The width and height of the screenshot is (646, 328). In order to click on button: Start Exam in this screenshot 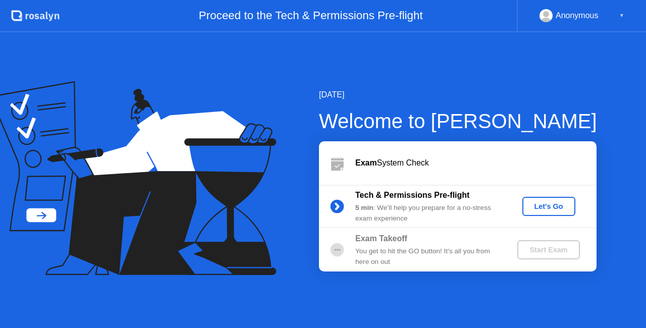, I will do `click(548, 250)`.